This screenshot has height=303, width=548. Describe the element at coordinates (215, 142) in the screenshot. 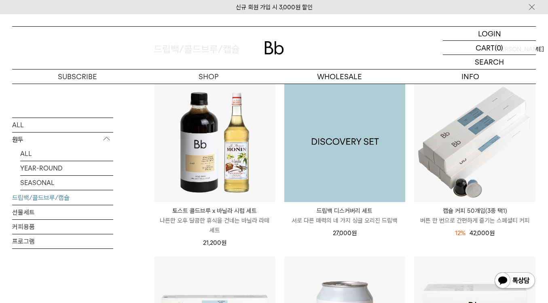

I see `a: 토스트 콜드브루 x 바닐라 시럽 세트` at that location.